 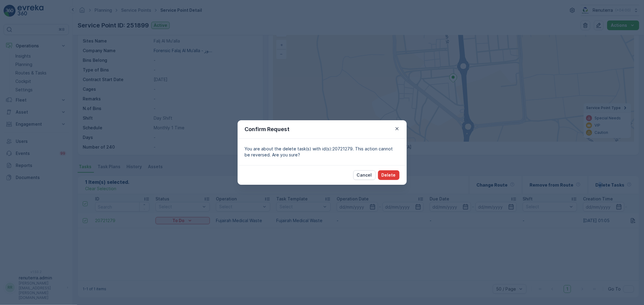 I want to click on p: You are about the delete task(s) with id(s):20721279. This action cannot be reversed. Are you sure?, so click(x=322, y=152).